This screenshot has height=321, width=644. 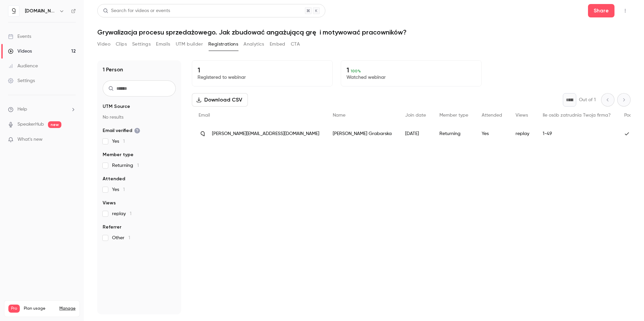 I want to click on button: Embed, so click(x=278, y=44).